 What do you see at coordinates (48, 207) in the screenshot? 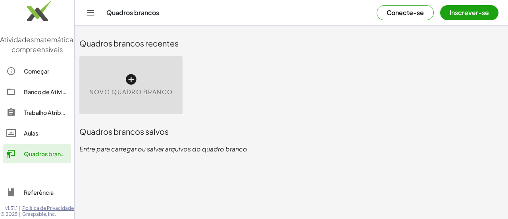
I see `font: Política de Privacidade` at bounding box center [48, 207].